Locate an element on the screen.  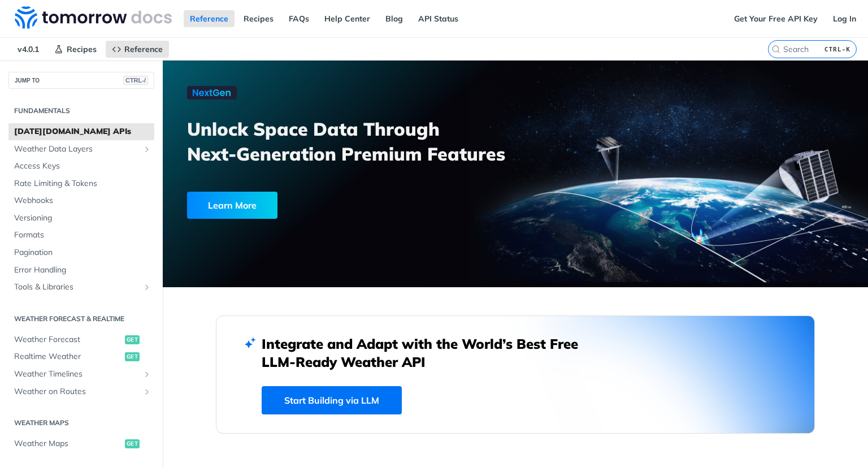
a: Help Center is located at coordinates (347, 19).